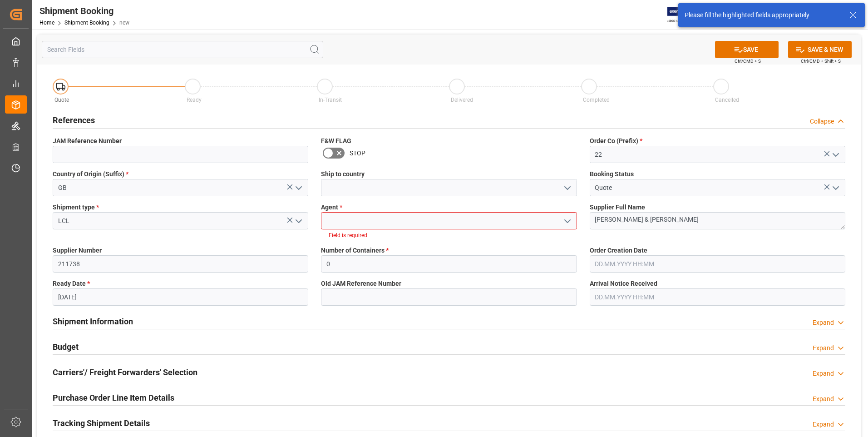  Describe the element at coordinates (87, 141) in the screenshot. I see `span: JAM Reference Number` at that location.